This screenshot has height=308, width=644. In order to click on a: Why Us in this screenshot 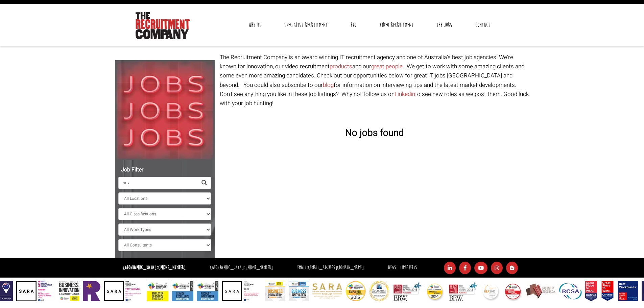, I will do `click(255, 25)`.